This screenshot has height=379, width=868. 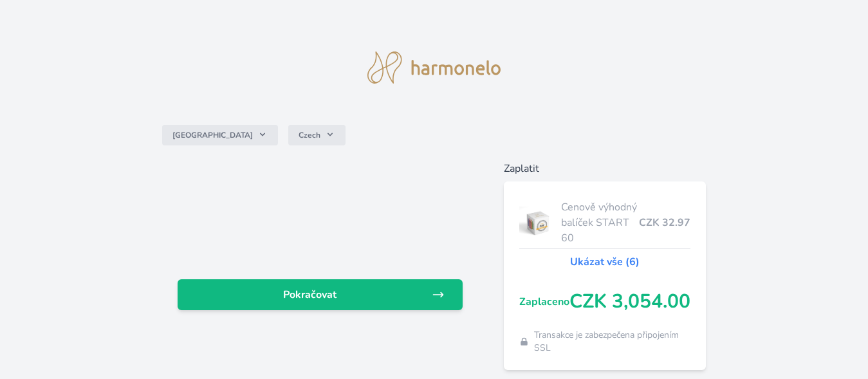 I want to click on span: CZK 3,054.00, so click(x=630, y=302).